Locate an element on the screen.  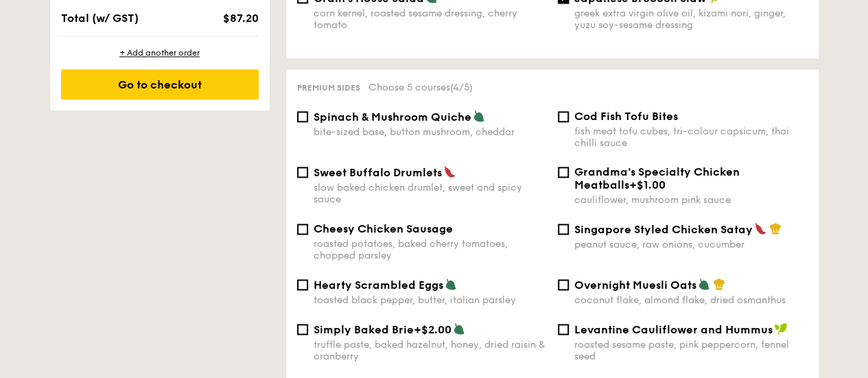
span: Choose 5 courses is located at coordinates (421, 87).